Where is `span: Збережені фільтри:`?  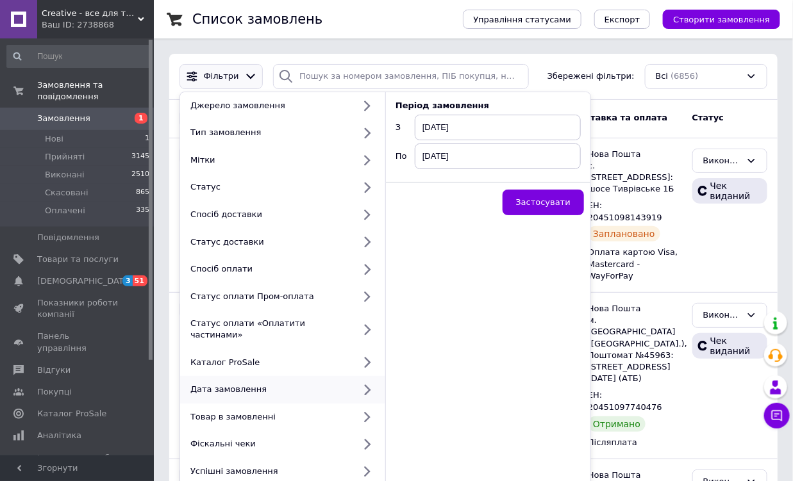 span: Збережені фільтри: is located at coordinates (591, 76).